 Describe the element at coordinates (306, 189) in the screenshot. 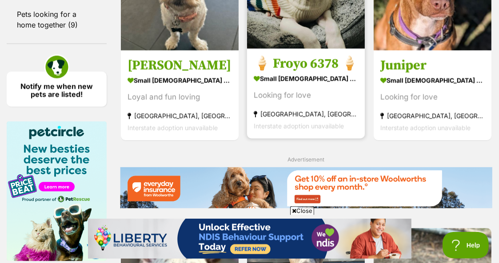

I see `a: Everyday Insurance promotional banner` at that location.